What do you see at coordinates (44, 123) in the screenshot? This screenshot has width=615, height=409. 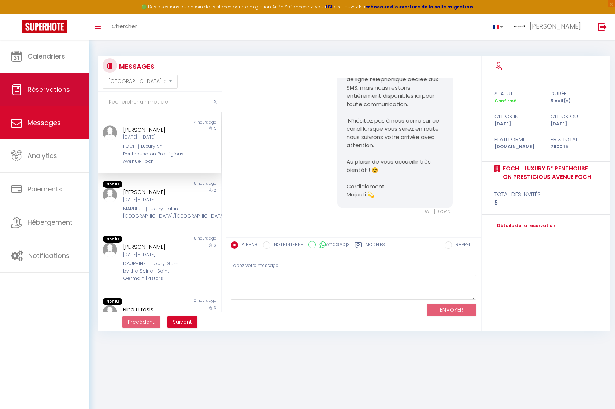 I see `span: Messages` at bounding box center [44, 123].